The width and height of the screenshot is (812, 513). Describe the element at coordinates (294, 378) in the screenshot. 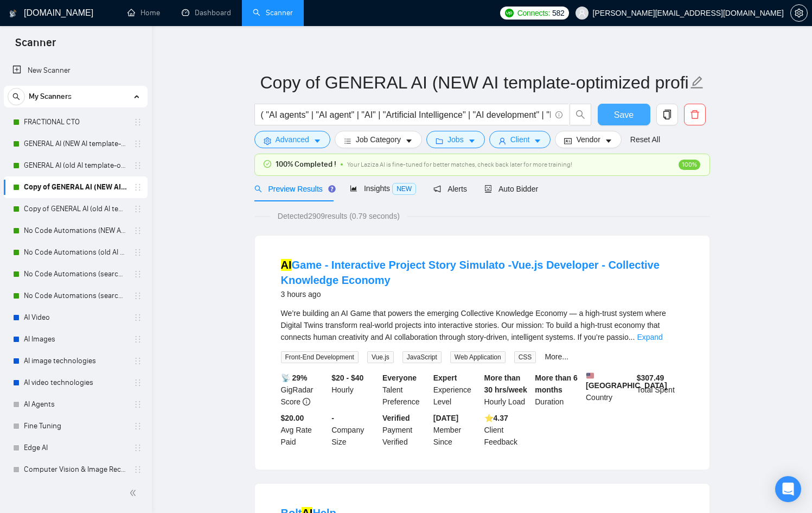

I see `b: 📡 29%` at that location.